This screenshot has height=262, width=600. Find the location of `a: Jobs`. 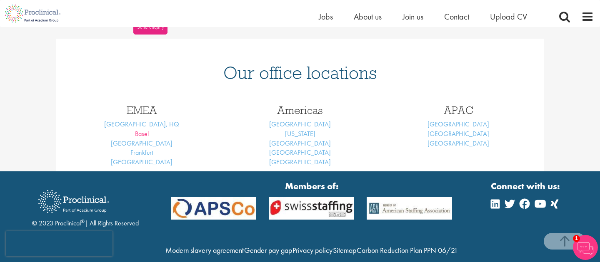

a: Jobs is located at coordinates (326, 17).